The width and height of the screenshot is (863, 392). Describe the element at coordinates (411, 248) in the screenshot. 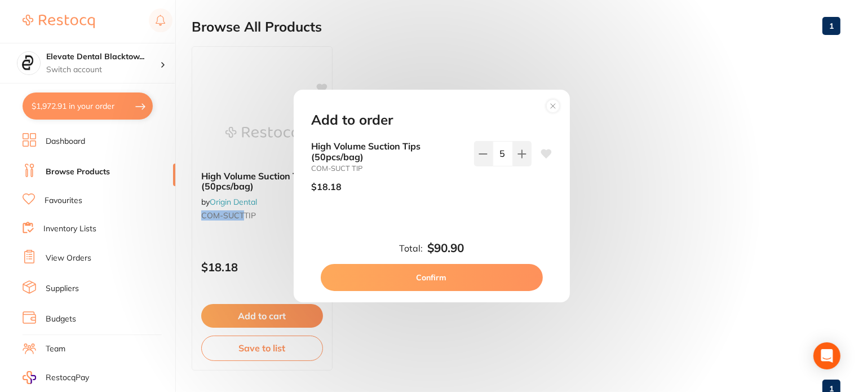

I see `label: Total:` at that location.